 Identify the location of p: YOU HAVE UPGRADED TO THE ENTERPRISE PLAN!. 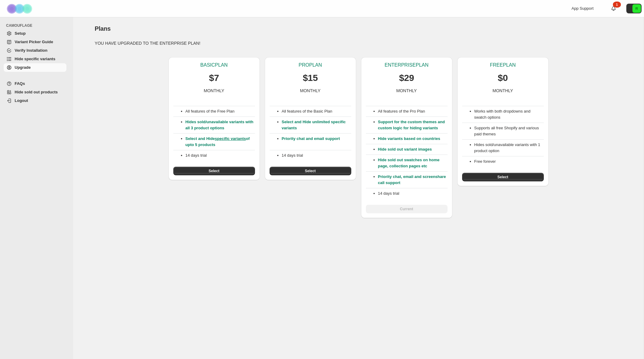
(358, 43).